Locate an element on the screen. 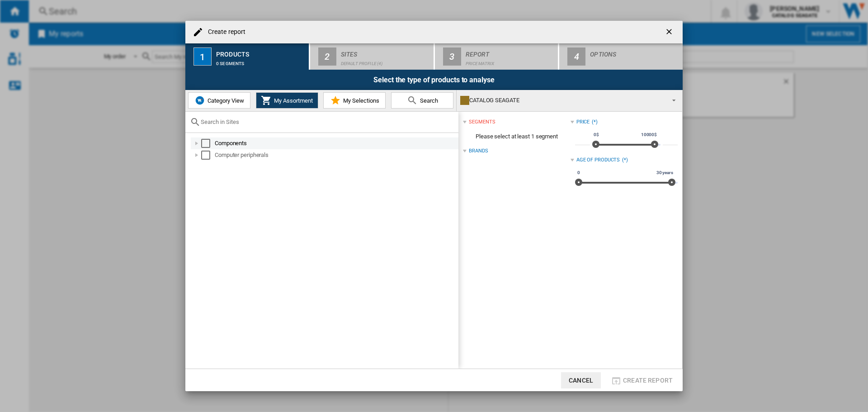 This screenshot has height=412, width=868. span: My Assortment is located at coordinates (292, 100).